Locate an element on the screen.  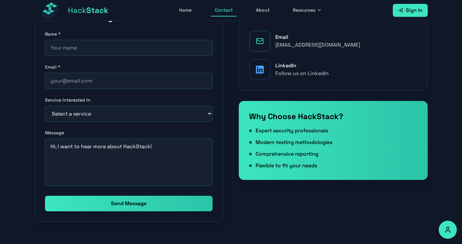
span: Comprehensive reporting is located at coordinates (287, 154).